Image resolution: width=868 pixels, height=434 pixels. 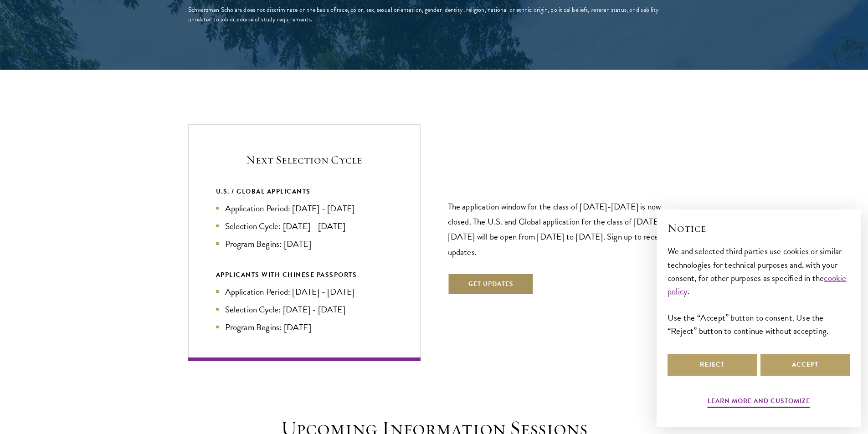 What do you see at coordinates (434, 14) in the screenshot?
I see `div: Schwarzman Scholars does not discriminate on the basis of race, color, sex, sexual orientation, g...` at bounding box center [434, 14].